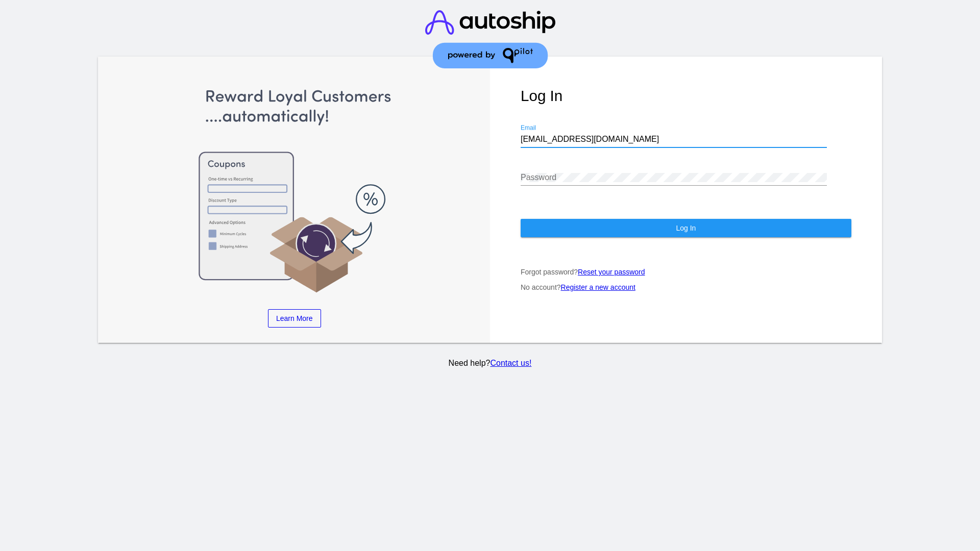  Describe the element at coordinates (674, 140) in the screenshot. I see `input: Email` at that location.